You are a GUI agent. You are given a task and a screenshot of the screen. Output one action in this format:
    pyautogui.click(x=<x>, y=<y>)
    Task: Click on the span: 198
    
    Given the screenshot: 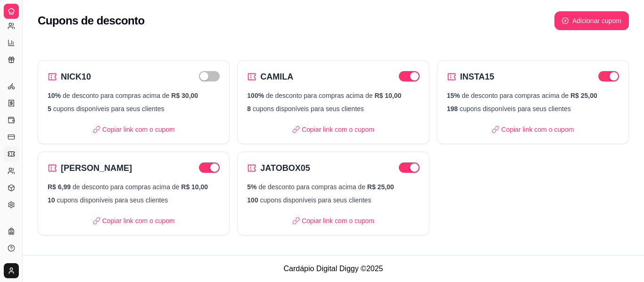 What is the action you would take?
    pyautogui.click(x=452, y=109)
    